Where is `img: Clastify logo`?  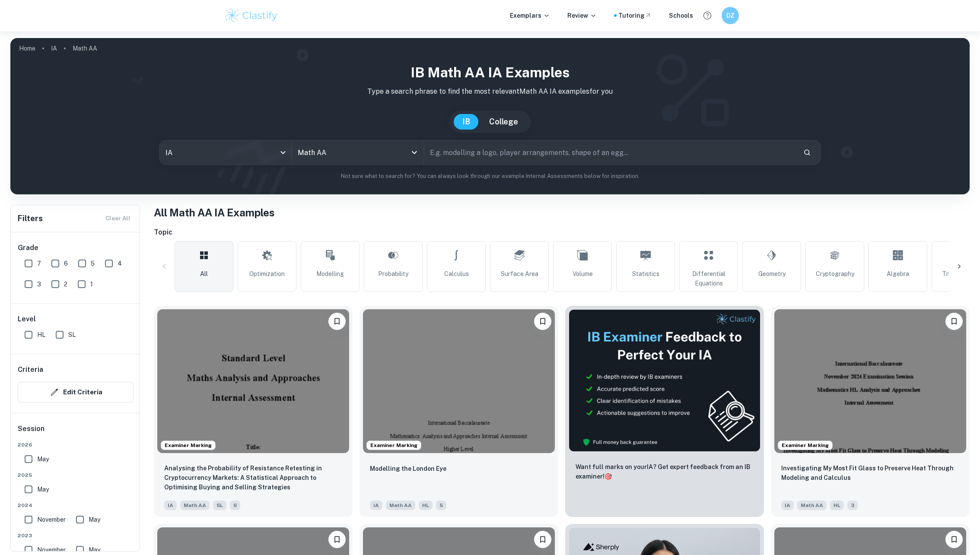 img: Clastify logo is located at coordinates (251, 15).